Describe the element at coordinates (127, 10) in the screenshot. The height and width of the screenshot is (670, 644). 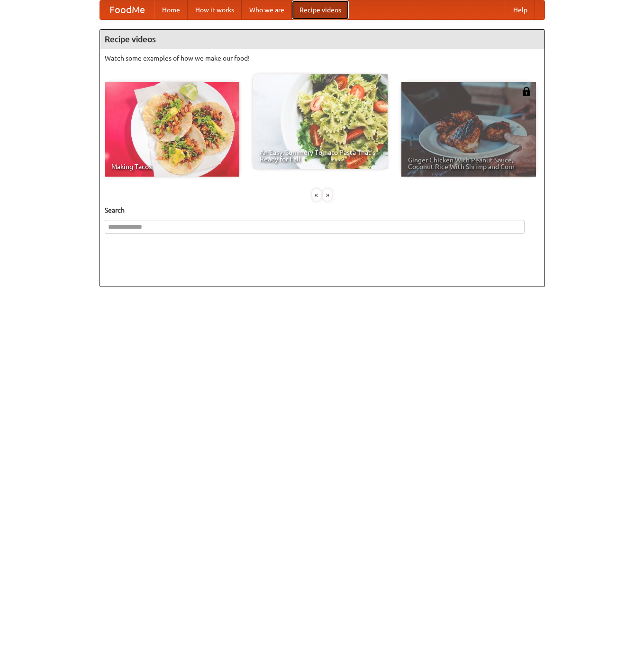
I see `a: FoodMe` at that location.